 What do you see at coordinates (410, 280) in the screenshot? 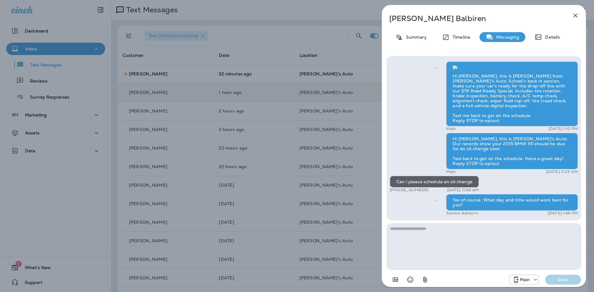
I see `button: Select an emoji` at bounding box center [410, 280].